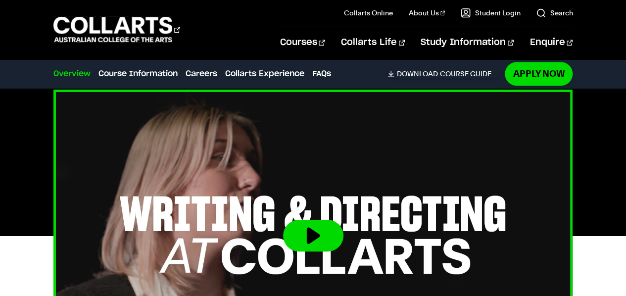  I want to click on a: Enquire, so click(551, 43).